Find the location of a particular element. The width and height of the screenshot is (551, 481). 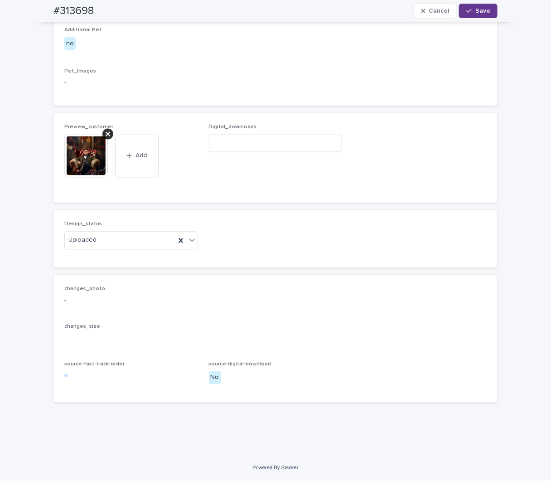

span: source-digital-download is located at coordinates (240, 364).